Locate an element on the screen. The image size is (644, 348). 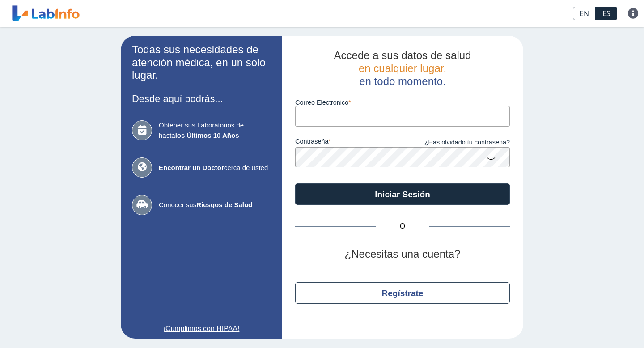
label: contraseña is located at coordinates (349, 143).